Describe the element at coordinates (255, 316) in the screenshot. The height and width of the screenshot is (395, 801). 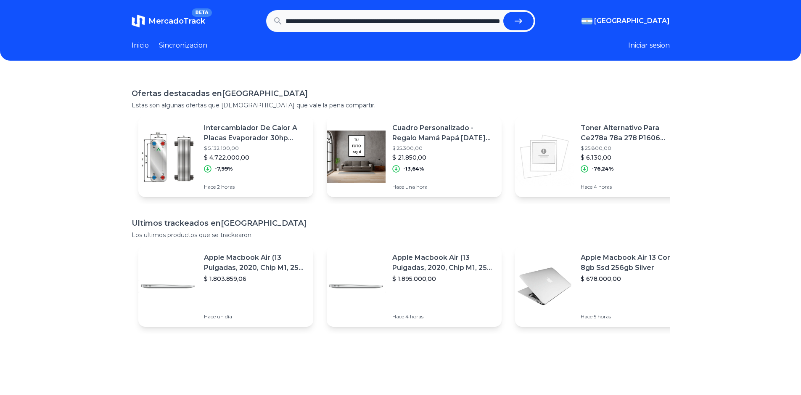
I see `p: Hace un día` at that location.